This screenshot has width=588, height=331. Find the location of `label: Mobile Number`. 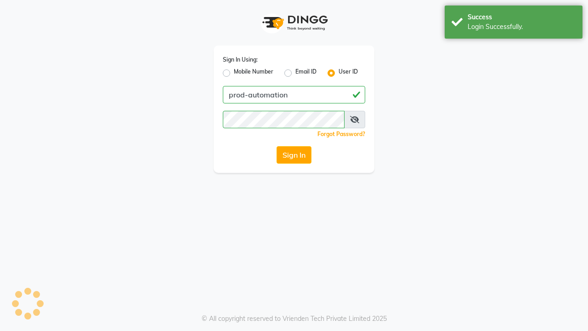

label: Mobile Number is located at coordinates (253, 73).